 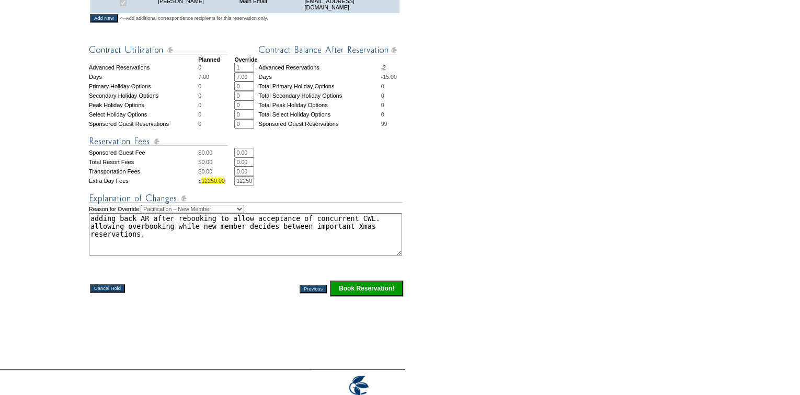 I want to click on strong: Planned, so click(x=209, y=60).